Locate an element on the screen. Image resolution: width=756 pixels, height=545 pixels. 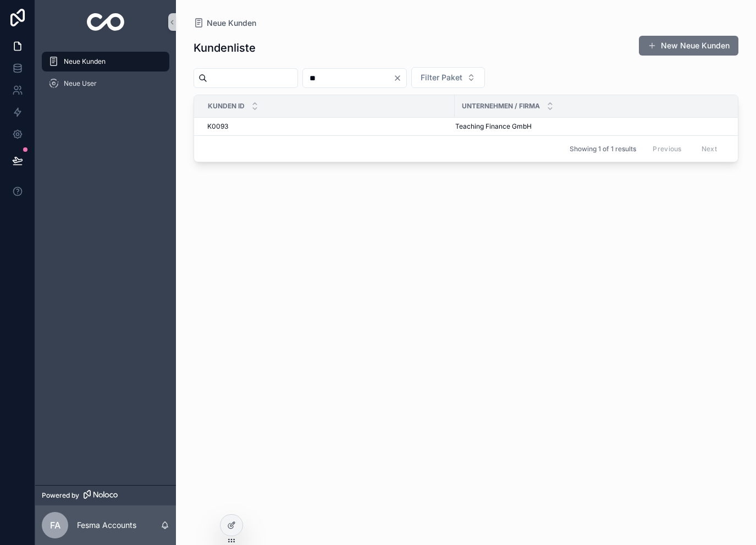
span: Unternehmen / Firma is located at coordinates (501, 106).